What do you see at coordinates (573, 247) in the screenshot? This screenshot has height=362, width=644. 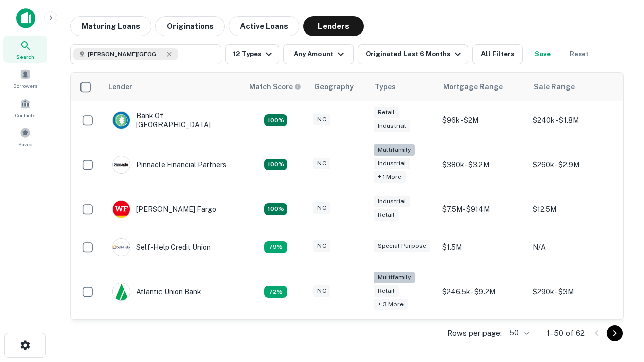 I see `td: N/A` at bounding box center [573, 247].